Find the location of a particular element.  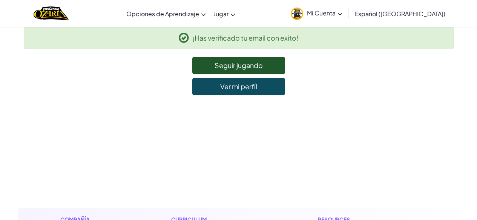

span: Opciones de Aprendizaje is located at coordinates (162, 14).